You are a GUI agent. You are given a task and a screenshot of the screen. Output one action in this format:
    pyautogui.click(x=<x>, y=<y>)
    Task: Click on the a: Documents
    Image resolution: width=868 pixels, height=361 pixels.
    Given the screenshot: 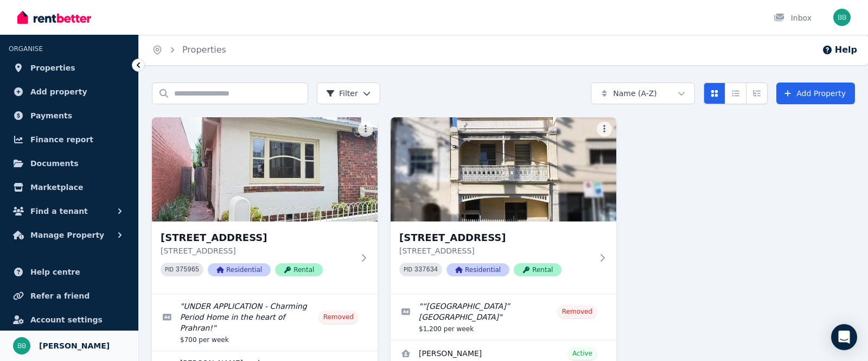 What is the action you would take?
    pyautogui.click(x=69, y=163)
    